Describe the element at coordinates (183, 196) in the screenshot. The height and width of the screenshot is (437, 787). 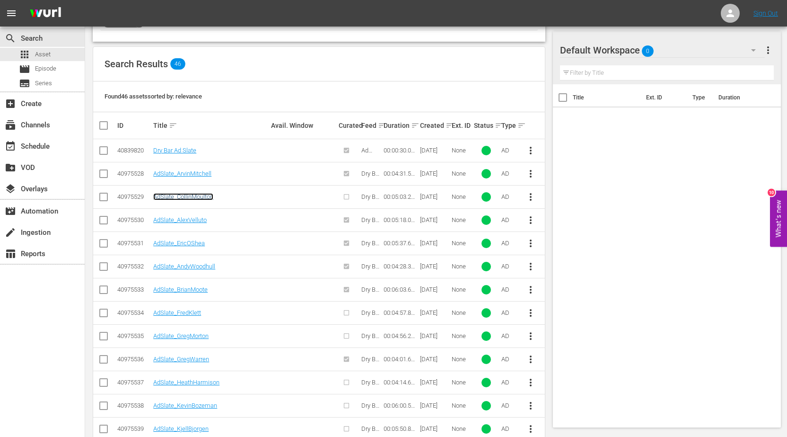
I see `a: AdSlate_CollinMoulton` at that location.